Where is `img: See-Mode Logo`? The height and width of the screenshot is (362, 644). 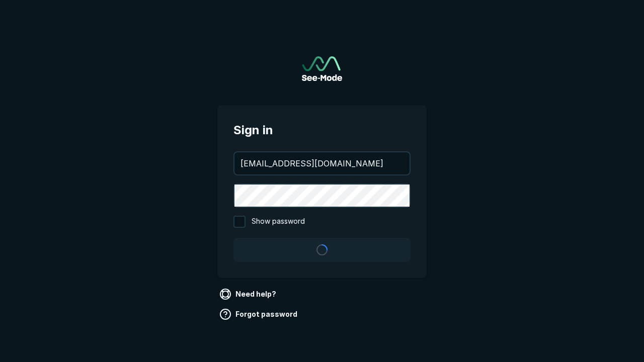 img: See-Mode Logo is located at coordinates (322, 68).